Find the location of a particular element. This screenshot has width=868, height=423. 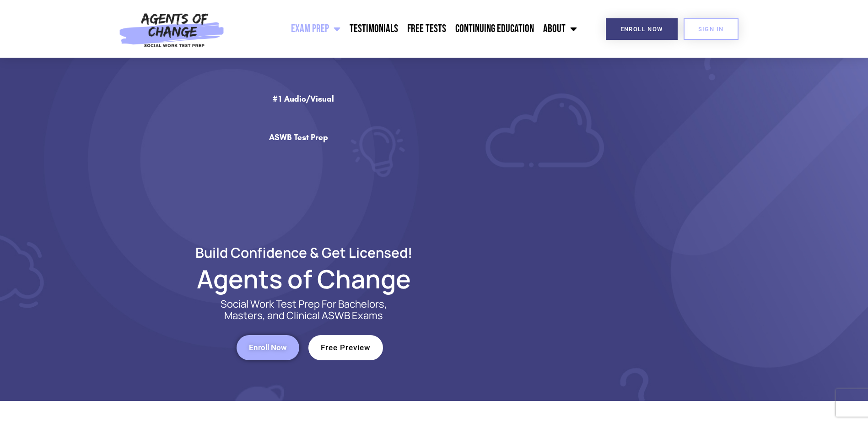

p: Social Work Test Prep For Bachelors, Masters, and Clinical ASWB Exams is located at coordinates (304, 310).